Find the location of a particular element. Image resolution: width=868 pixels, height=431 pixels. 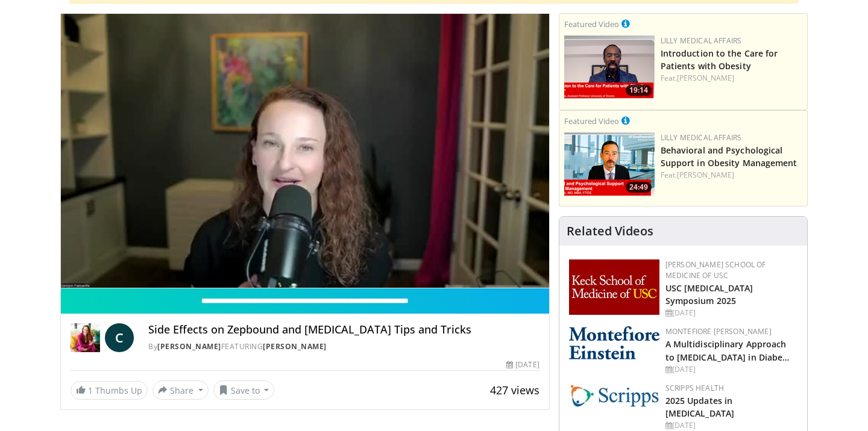

img: b0142b4c-93a1-4b58-8f91-5265c282693c.png.150x105_q85_autocrop_double_scale_upscale_version-0.2.png is located at coordinates (614, 343).